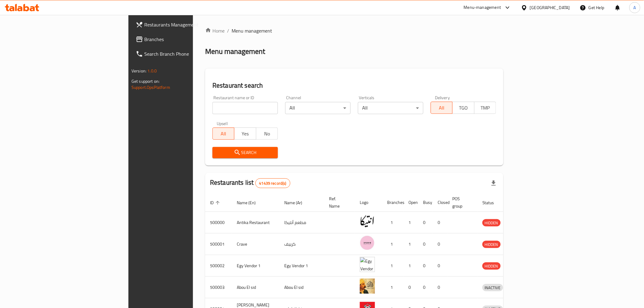 The height and width of the screenshot is (308, 644). What do you see at coordinates (267, 134) in the screenshot?
I see `span: No` at bounding box center [267, 134].